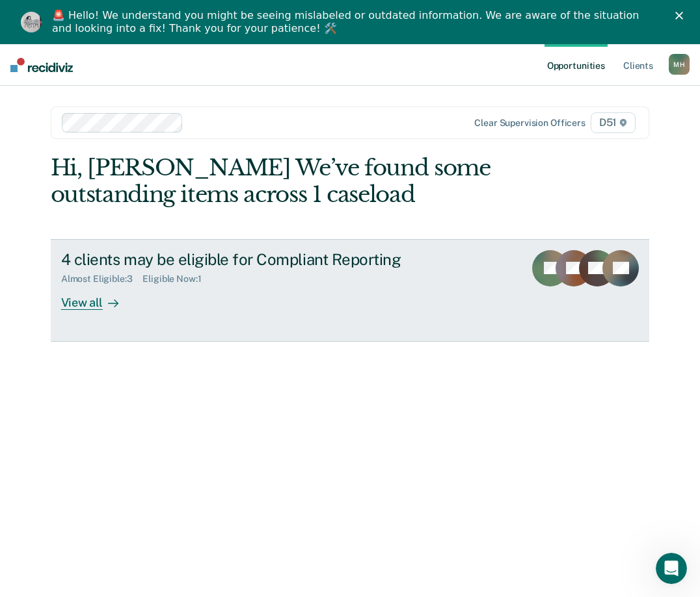 The width and height of the screenshot is (700, 597). I want to click on button: MH, so click(679, 64).